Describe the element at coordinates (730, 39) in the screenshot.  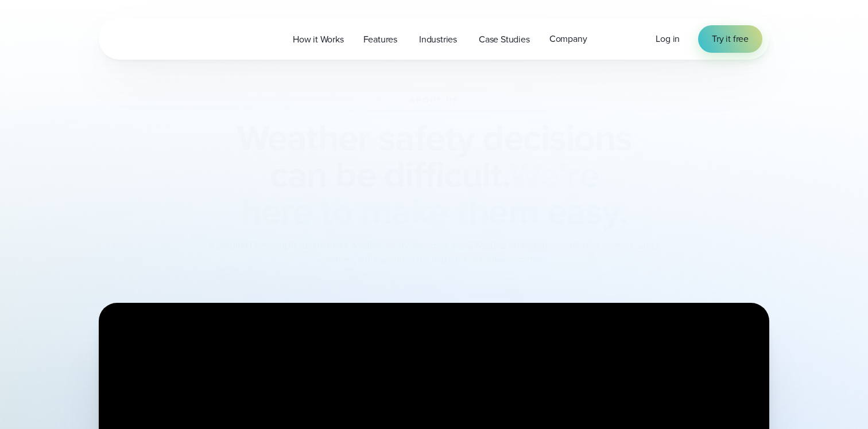
I see `span: Try it free` at that location.